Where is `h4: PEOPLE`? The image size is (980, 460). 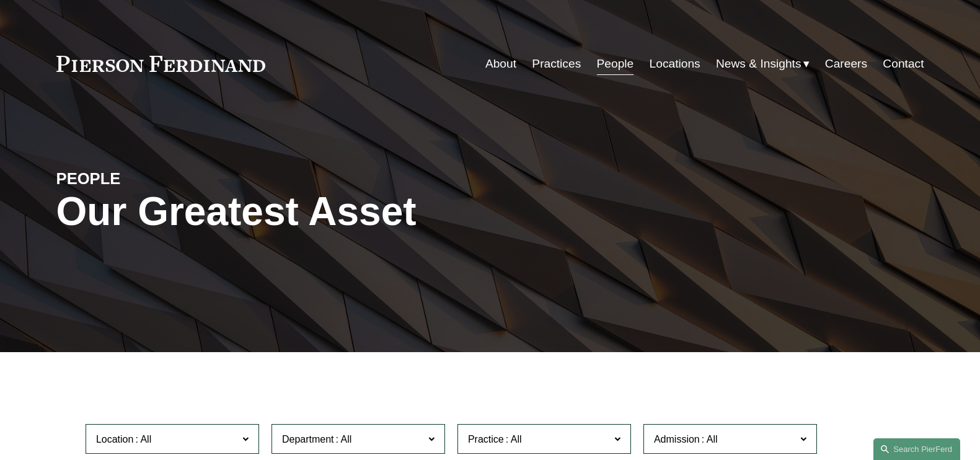
h4: PEOPLE is located at coordinates (165, 179).